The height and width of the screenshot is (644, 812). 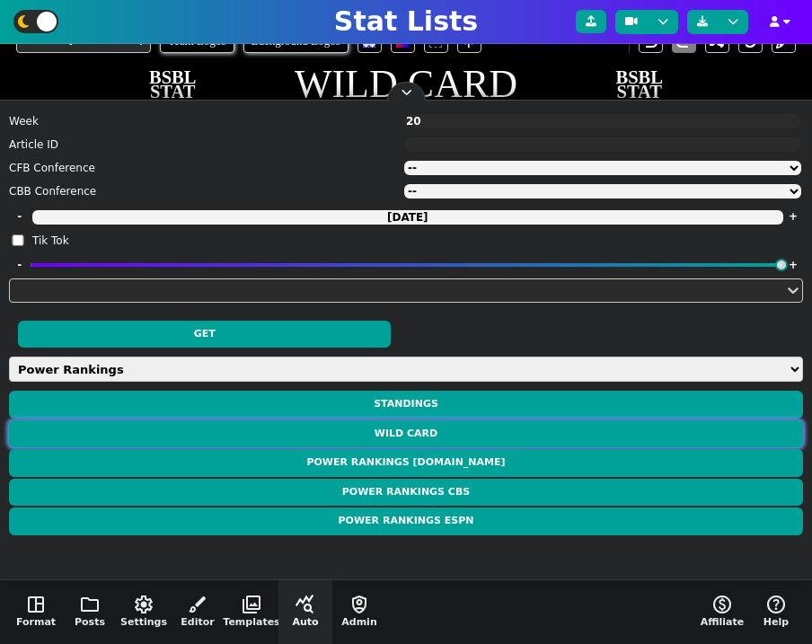 What do you see at coordinates (206, 168) in the screenshot?
I see `label: CFB Conference` at bounding box center [206, 168].